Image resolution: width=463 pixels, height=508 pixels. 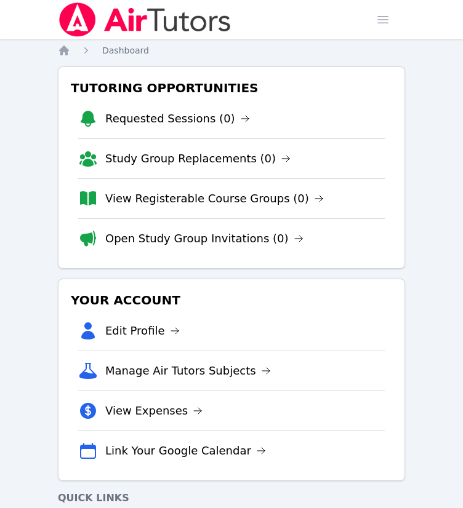 What do you see at coordinates (154, 411) in the screenshot?
I see `a: View Expenses` at bounding box center [154, 411].